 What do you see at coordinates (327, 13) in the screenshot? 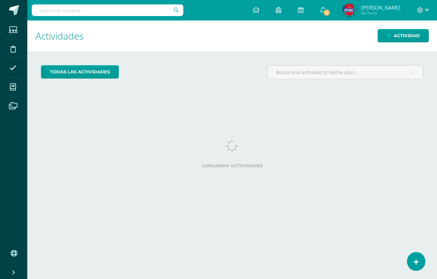
I see `span: 7` at bounding box center [327, 13].